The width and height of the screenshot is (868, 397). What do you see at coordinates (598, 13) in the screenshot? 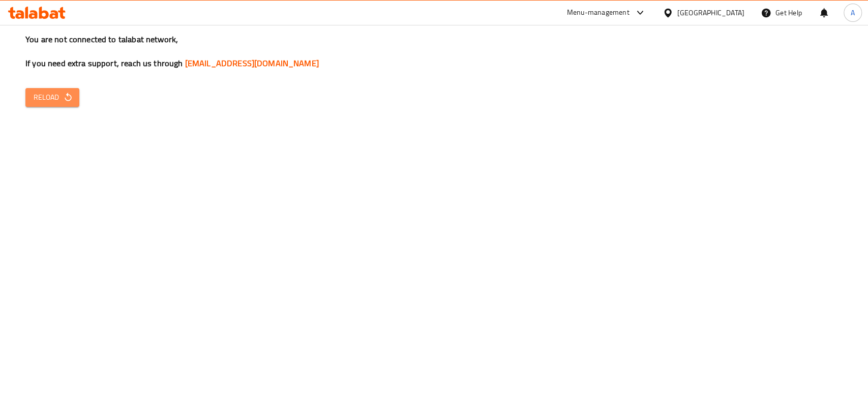
I see `div: Menu-management` at bounding box center [598, 13].